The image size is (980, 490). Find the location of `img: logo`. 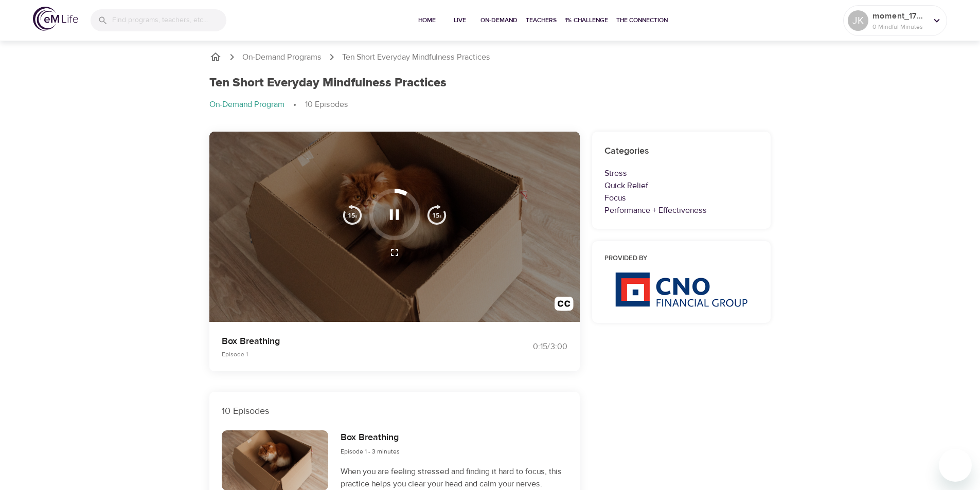

img: logo is located at coordinates (56, 19).